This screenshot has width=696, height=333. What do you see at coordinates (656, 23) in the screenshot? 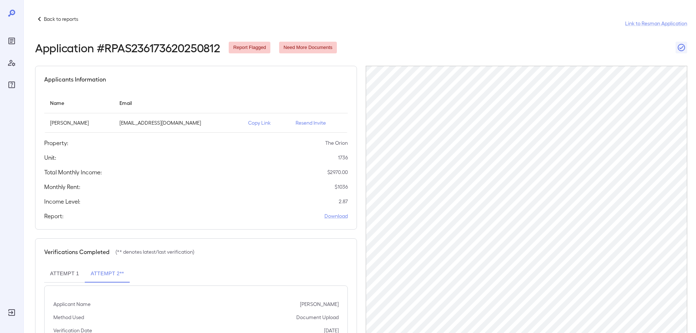
I see `a: Link to Resman Application` at bounding box center [656, 23].